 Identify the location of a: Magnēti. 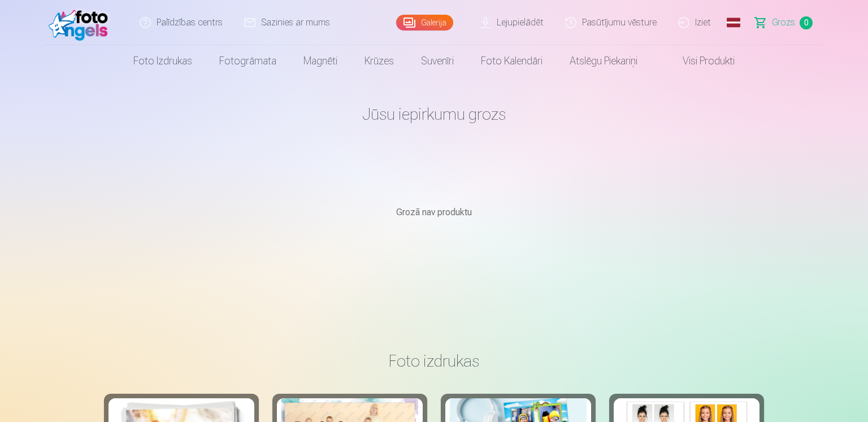
(320, 61).